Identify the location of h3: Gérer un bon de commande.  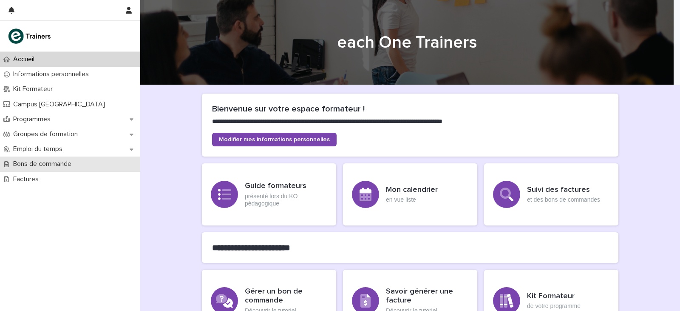
(286, 296).